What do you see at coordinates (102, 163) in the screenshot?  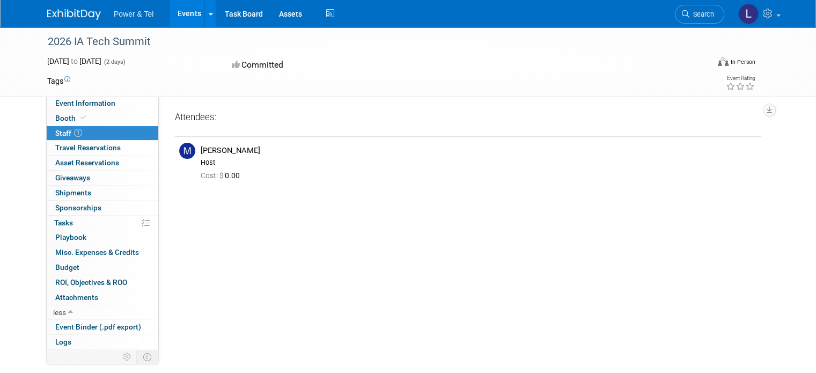 I see `a: Asset Reservations` at bounding box center [102, 163].